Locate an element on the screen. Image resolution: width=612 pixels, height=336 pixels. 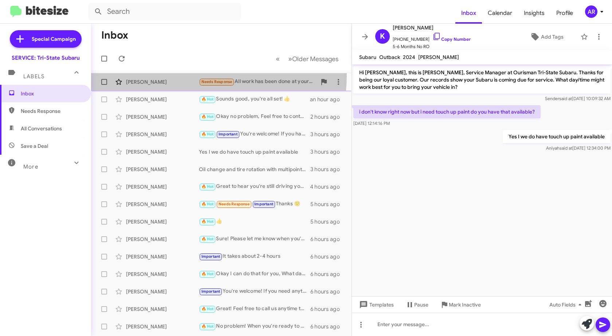
div: Great to hear you're still driving your Subaru! Let me know when you're ready to book your appoin... is located at coordinates (254, 187).